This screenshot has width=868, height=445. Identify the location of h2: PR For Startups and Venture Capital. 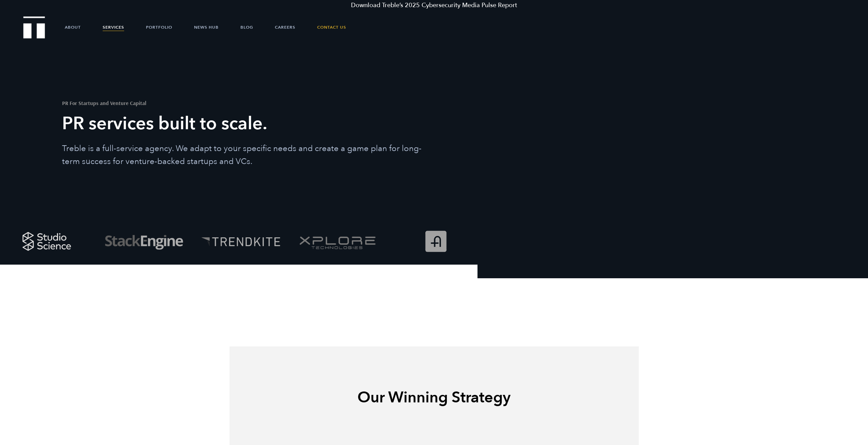
(247, 103).